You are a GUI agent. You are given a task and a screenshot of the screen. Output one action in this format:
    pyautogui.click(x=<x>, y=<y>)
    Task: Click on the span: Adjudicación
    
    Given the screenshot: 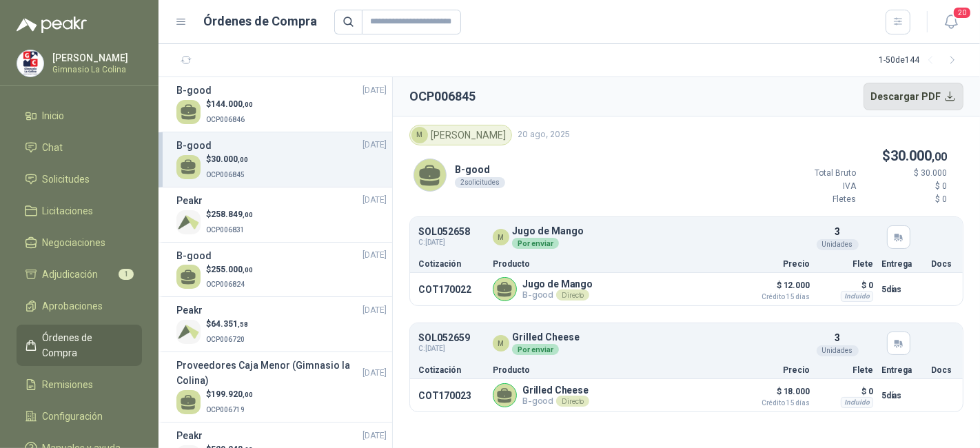 What is the action you would take?
    pyautogui.click(x=70, y=275)
    